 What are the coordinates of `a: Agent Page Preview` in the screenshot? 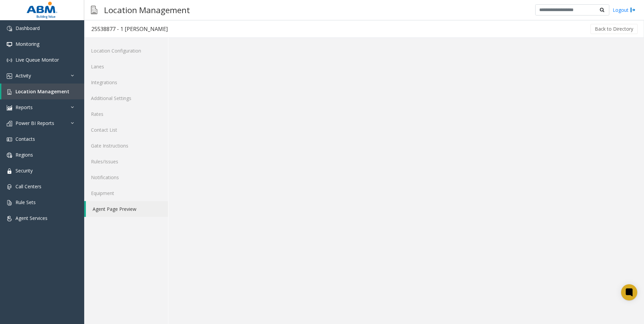 It's located at (127, 209).